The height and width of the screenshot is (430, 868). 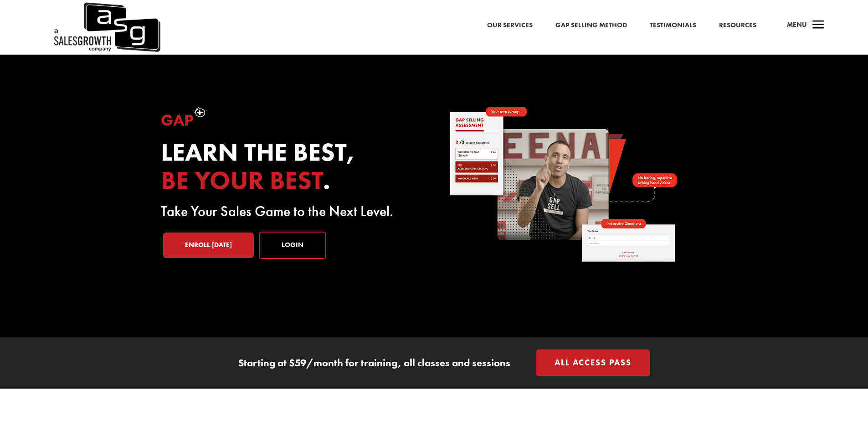 I want to click on h2: Learn the best, ., so click(x=290, y=169).